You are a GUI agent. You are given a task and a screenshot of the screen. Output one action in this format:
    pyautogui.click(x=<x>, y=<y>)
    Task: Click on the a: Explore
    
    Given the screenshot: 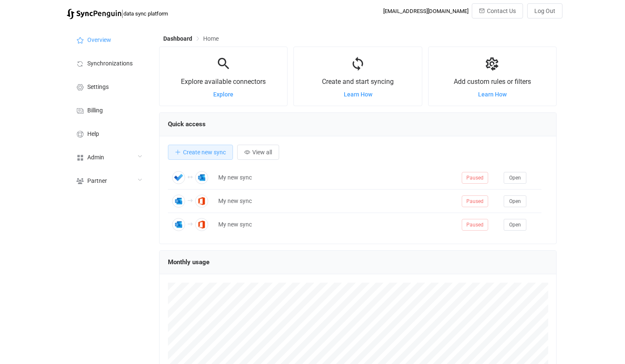 What is the action you would take?
    pyautogui.click(x=223, y=94)
    